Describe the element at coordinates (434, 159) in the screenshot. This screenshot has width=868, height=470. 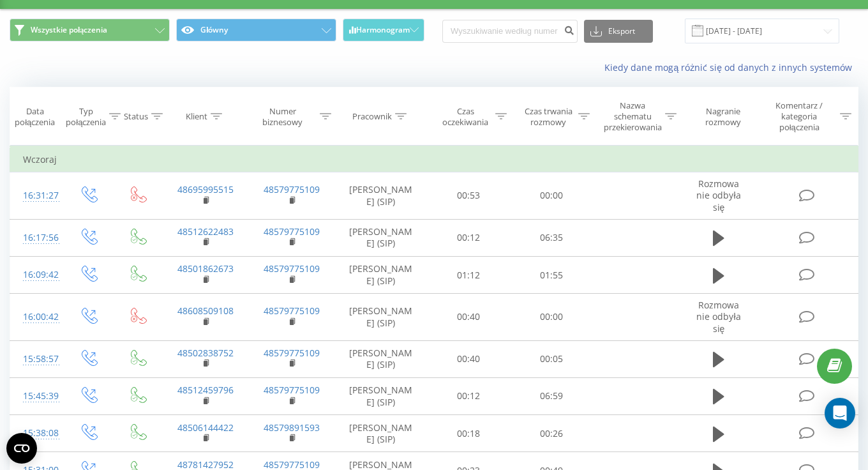
I see `td: Wczoraj` at that location.